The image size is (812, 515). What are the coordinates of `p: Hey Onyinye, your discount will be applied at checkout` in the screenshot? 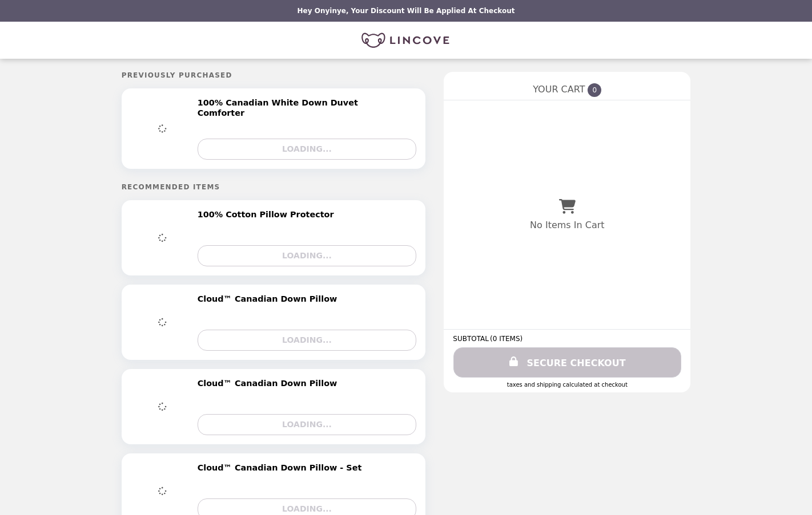 It's located at (406, 11).